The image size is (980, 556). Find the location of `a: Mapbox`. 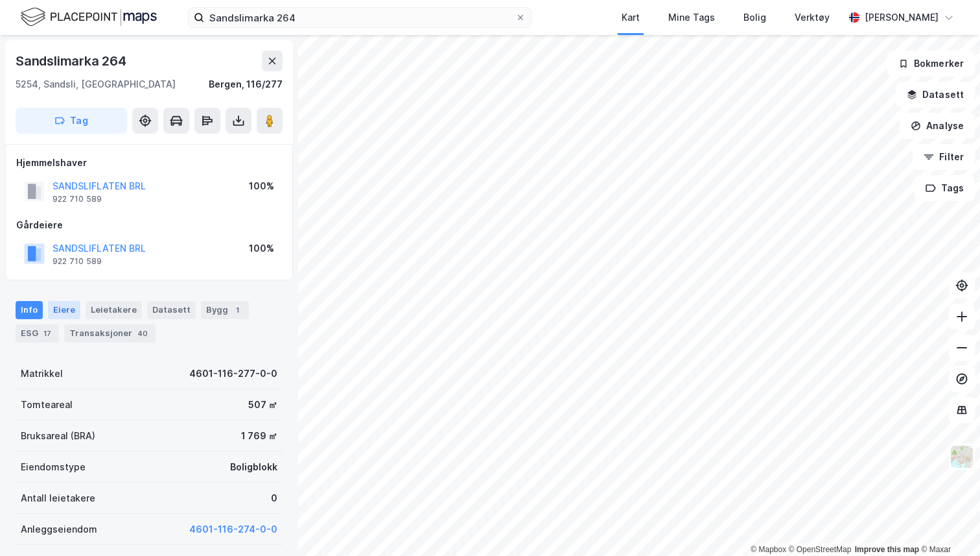

a: Mapbox is located at coordinates (768, 549).